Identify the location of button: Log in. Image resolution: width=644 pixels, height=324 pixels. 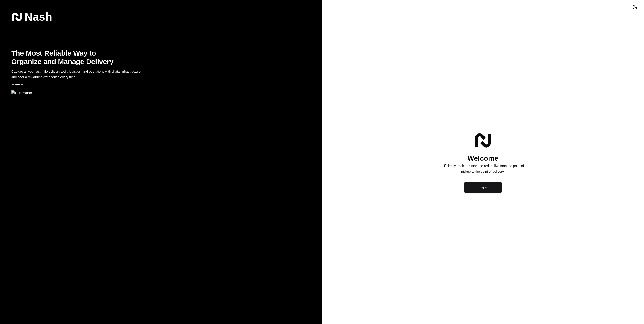
(483, 188).